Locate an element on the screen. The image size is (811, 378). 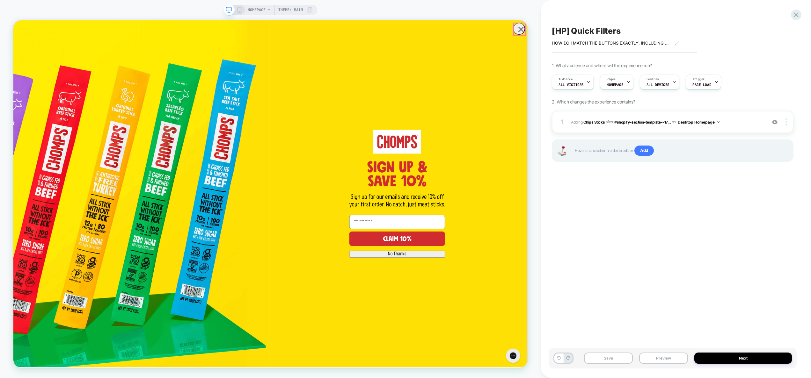
span: on is located at coordinates (673, 122).